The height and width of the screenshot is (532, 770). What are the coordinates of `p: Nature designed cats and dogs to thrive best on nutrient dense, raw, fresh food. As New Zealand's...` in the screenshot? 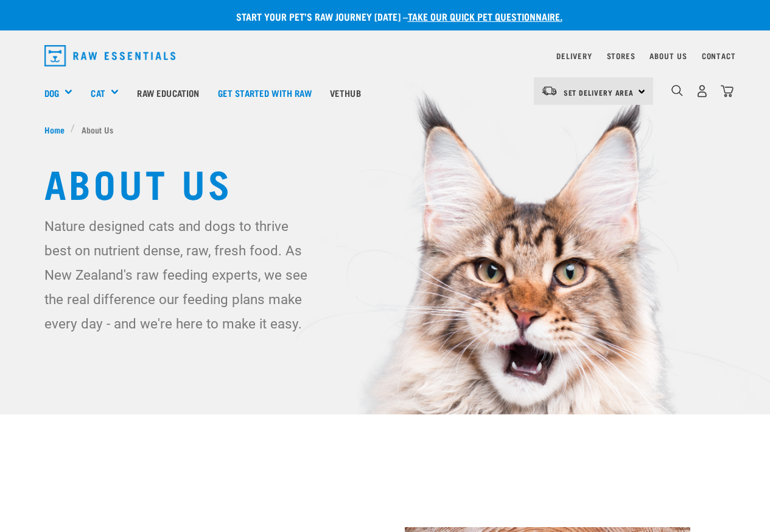 It's located at (181, 275).